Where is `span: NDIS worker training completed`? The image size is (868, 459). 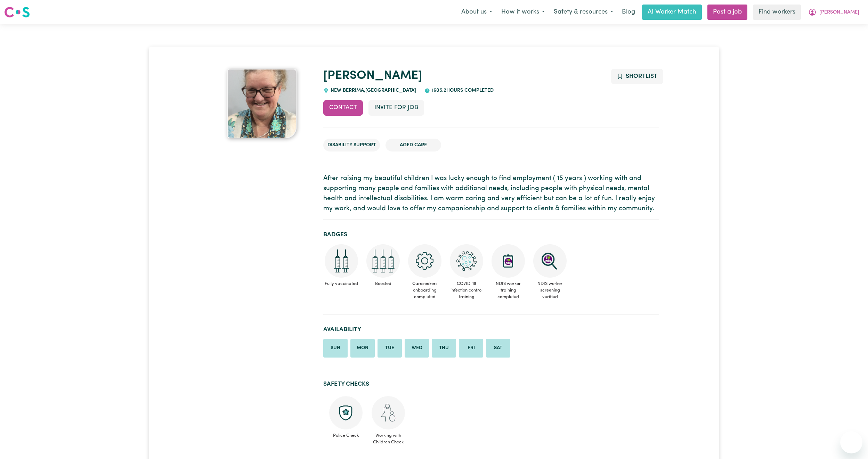 span: NDIS worker training completed is located at coordinates (508, 290).